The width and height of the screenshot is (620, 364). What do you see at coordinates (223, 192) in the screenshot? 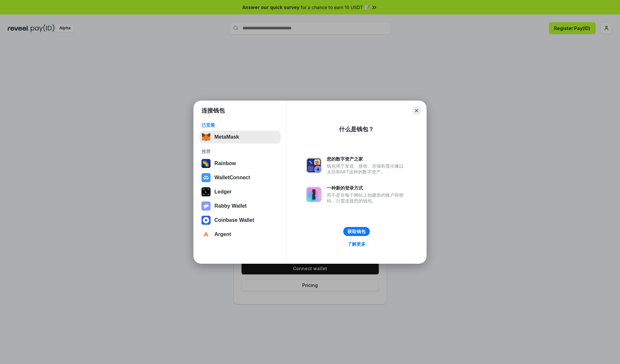
I see `div: Ledger` at bounding box center [223, 192].